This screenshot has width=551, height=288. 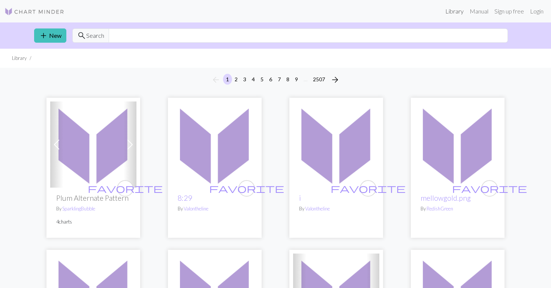 I want to click on button: 9, so click(x=297, y=79).